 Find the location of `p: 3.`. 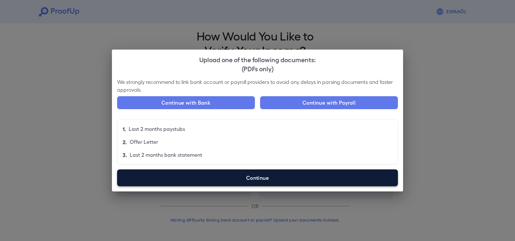

p: 3. is located at coordinates (125, 155).